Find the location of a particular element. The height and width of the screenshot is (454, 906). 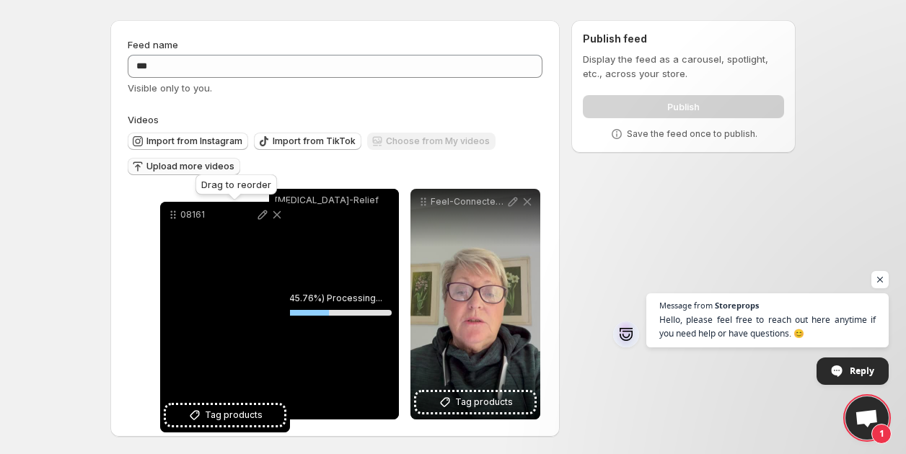

p: Feel-Connected-Testimonial is located at coordinates (468, 202).